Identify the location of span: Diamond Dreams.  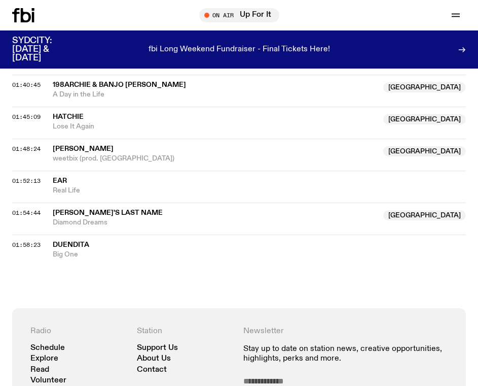
(215, 222).